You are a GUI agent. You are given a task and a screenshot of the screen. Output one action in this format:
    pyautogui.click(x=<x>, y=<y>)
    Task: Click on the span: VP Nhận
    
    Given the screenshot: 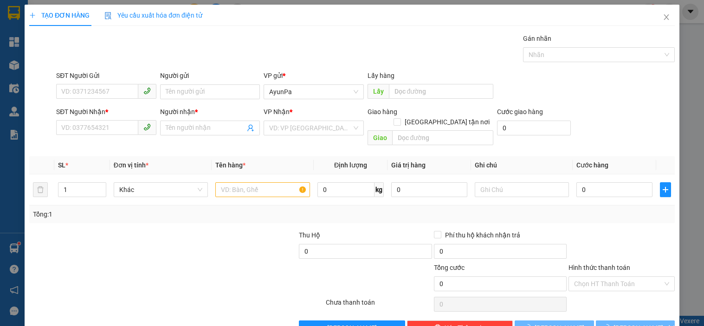 What is the action you would take?
    pyautogui.click(x=276, y=112)
    